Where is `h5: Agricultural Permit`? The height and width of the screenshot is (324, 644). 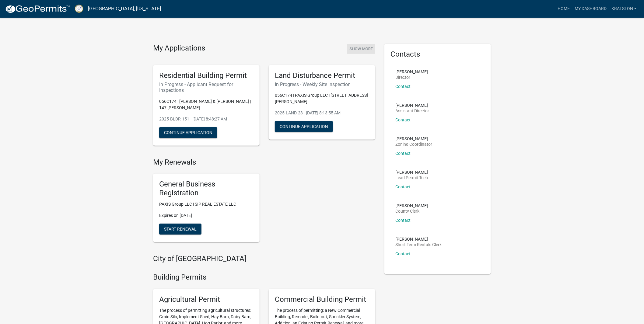
h5: Agricultural Permit is located at coordinates (206, 299).